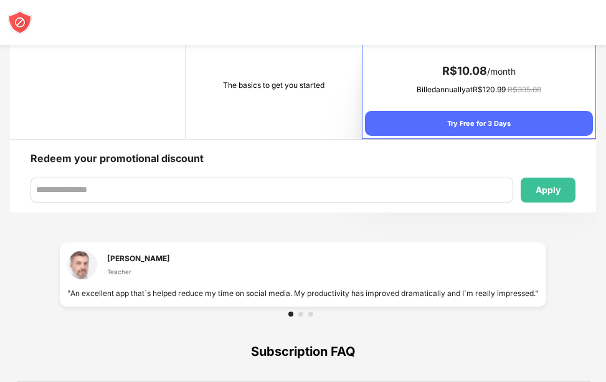 The height and width of the screenshot is (382, 606). What do you see at coordinates (525, 89) in the screenshot?
I see `span: R$ 335.88` at bounding box center [525, 89].